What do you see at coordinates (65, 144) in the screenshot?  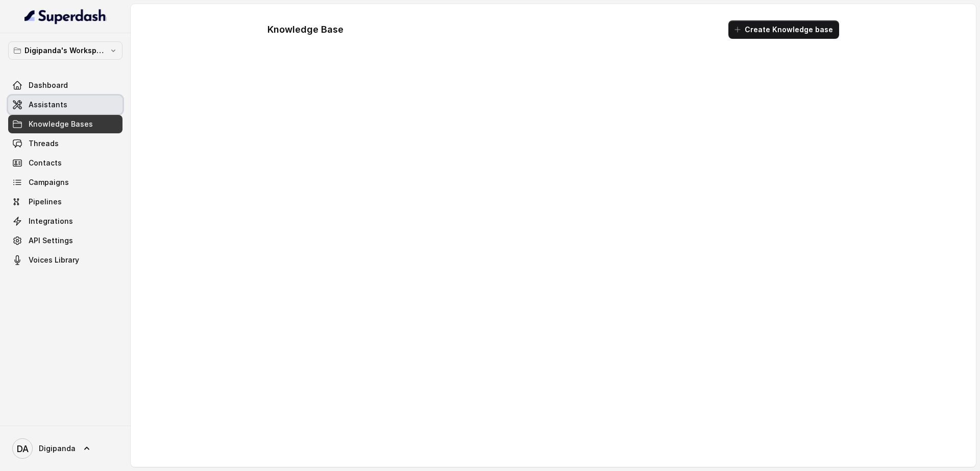 I see `a: Threads` at bounding box center [65, 144].